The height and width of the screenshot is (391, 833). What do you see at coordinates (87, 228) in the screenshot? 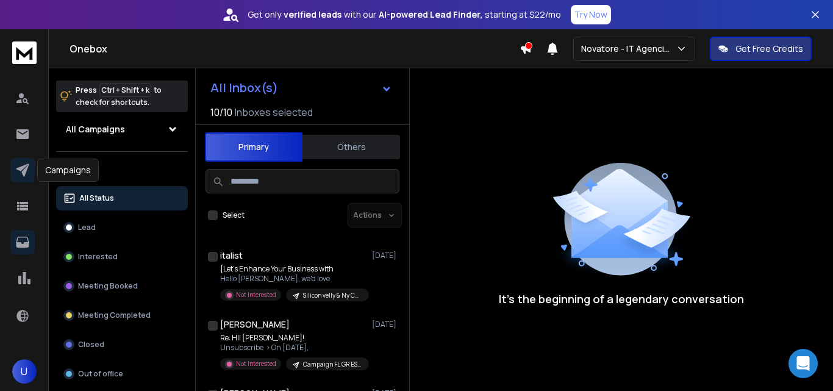
I see `p: Lead` at bounding box center [87, 228].